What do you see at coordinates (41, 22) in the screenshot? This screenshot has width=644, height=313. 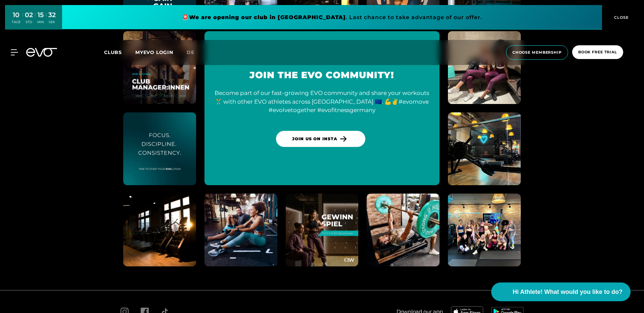 I see `div: MIN` at bounding box center [41, 22].